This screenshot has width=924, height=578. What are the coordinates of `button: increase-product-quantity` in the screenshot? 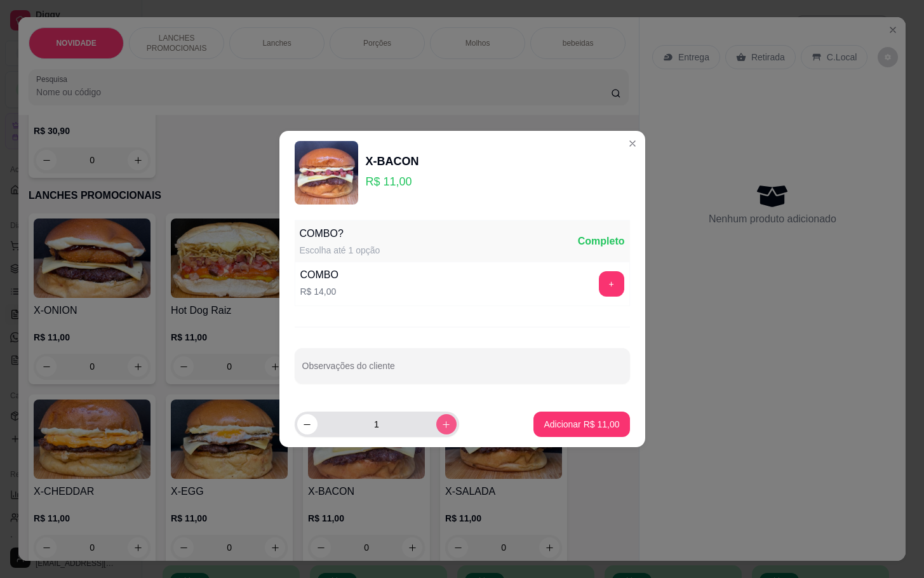 It's located at (446, 424).